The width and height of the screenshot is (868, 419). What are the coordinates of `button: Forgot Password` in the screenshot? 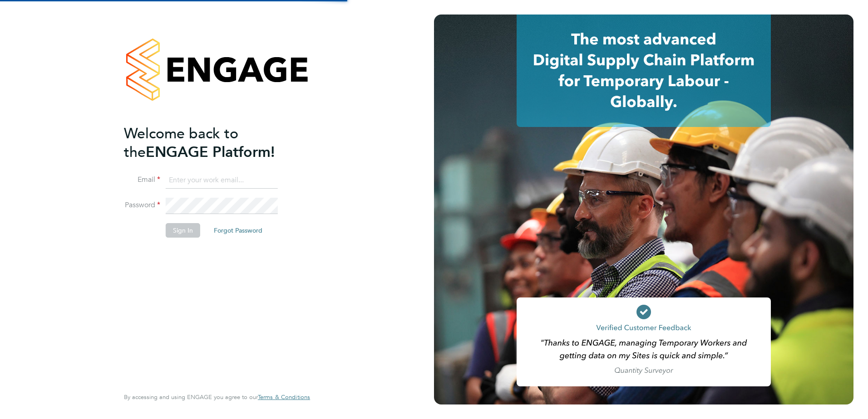 It's located at (238, 230).